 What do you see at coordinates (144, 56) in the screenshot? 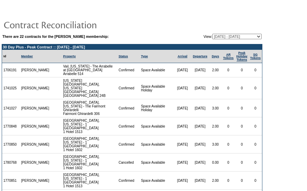
I see `a: Type` at bounding box center [144, 56].